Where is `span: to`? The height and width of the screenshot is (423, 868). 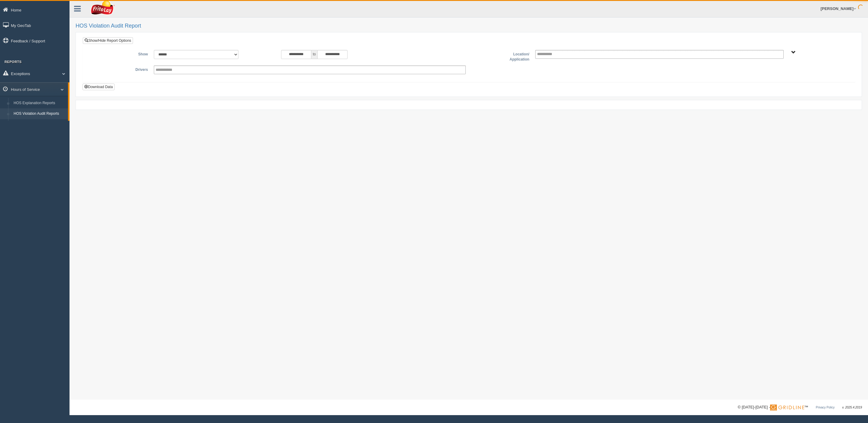 span: to is located at coordinates (315, 54).